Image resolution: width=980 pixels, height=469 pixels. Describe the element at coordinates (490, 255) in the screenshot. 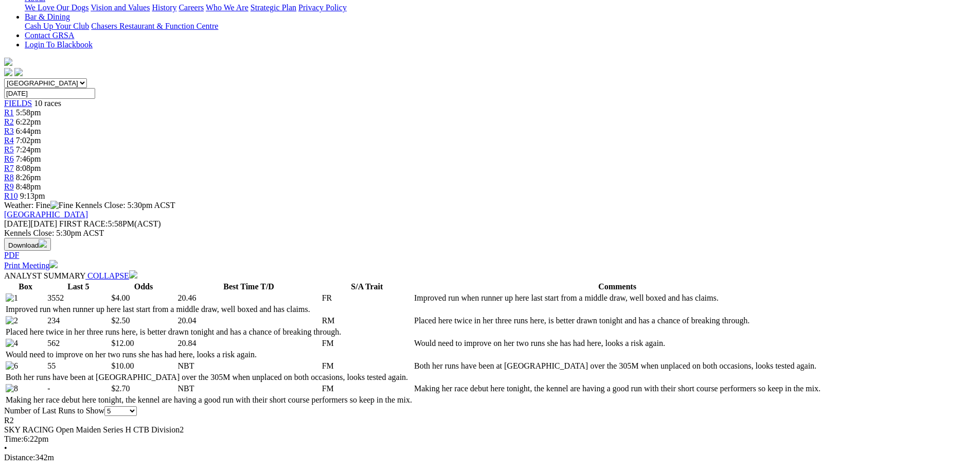

I see `div: Download` at that location.